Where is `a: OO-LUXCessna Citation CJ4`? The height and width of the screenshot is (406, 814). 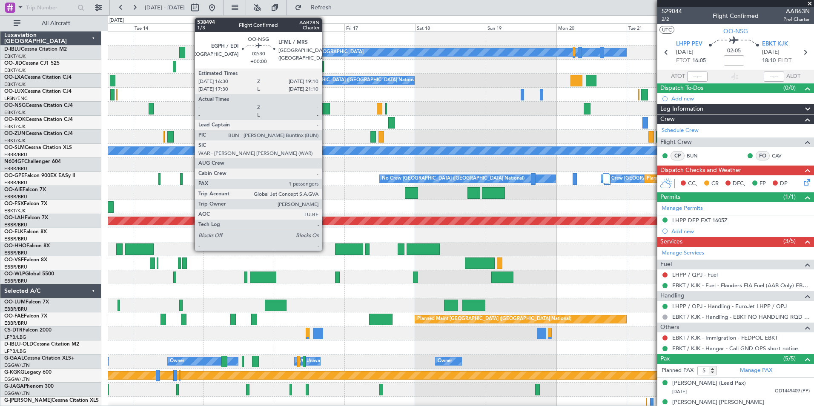
a: OO-LUXCessna Citation CJ4 is located at coordinates (38, 92).